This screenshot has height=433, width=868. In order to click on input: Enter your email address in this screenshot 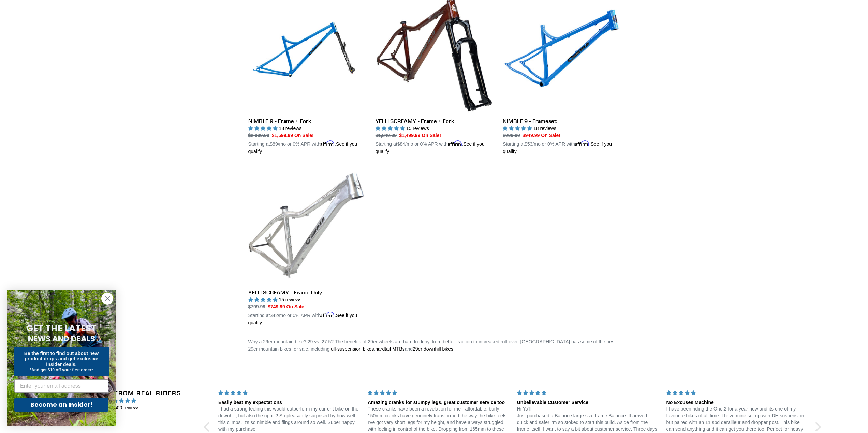, I will do `click(61, 386)`.